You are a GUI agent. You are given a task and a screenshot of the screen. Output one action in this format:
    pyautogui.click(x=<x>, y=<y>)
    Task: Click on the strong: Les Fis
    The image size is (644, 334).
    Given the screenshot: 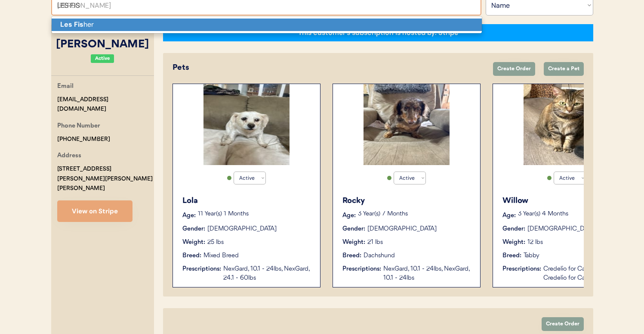 What is the action you would take?
    pyautogui.click(x=72, y=24)
    